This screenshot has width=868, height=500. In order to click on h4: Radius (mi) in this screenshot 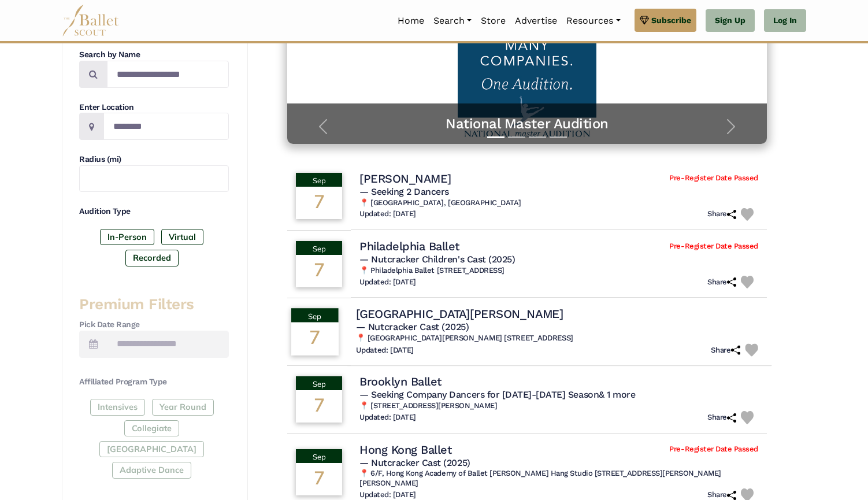, I will do `click(154, 160)`.